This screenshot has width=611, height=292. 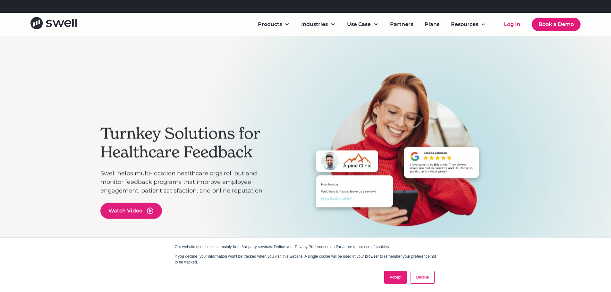 What do you see at coordinates (54, 24) in the screenshot?
I see `a: home` at bounding box center [54, 24].